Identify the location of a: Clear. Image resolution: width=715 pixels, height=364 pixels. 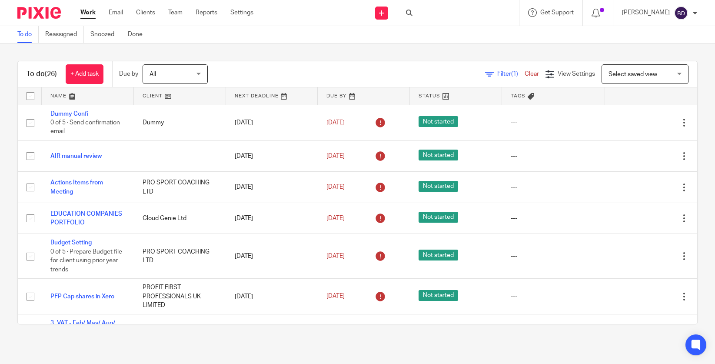
(531, 74).